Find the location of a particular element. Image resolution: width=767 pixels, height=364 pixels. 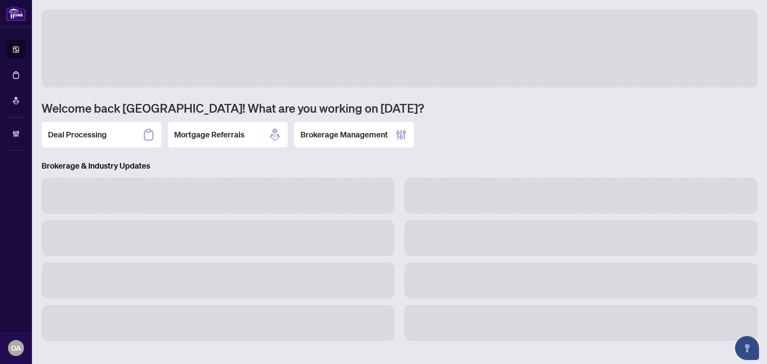

span: OA is located at coordinates (16, 348).